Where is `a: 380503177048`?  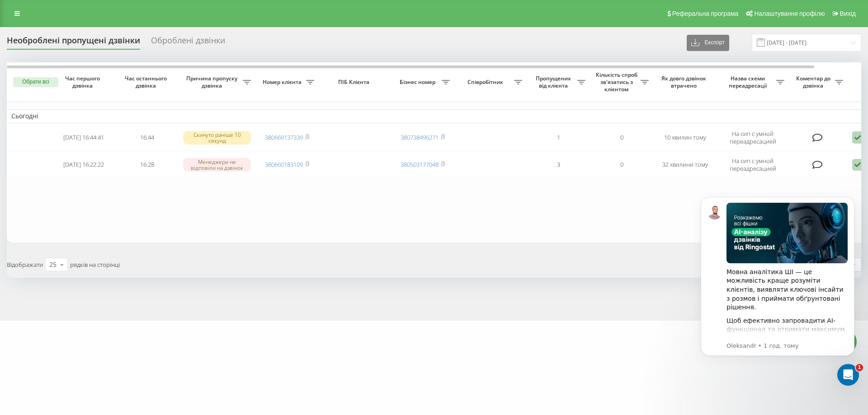 a: 380503177048 is located at coordinates (420, 164).